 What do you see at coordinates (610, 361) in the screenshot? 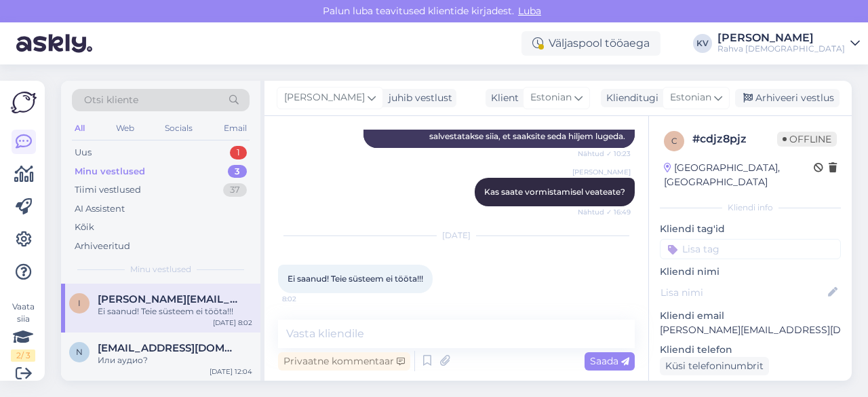
I see `span: Saada` at bounding box center [610, 361].